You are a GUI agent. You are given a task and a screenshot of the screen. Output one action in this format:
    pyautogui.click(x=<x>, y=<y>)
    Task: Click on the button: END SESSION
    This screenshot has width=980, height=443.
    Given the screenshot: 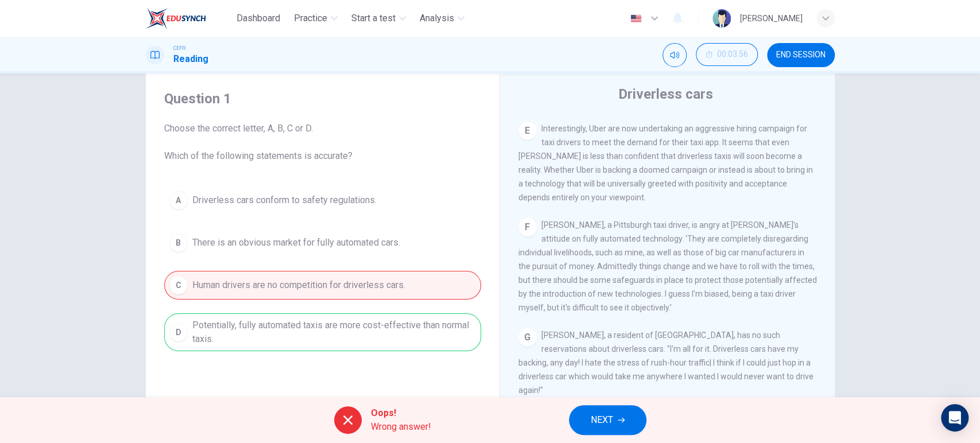 What is the action you would take?
    pyautogui.click(x=801, y=55)
    